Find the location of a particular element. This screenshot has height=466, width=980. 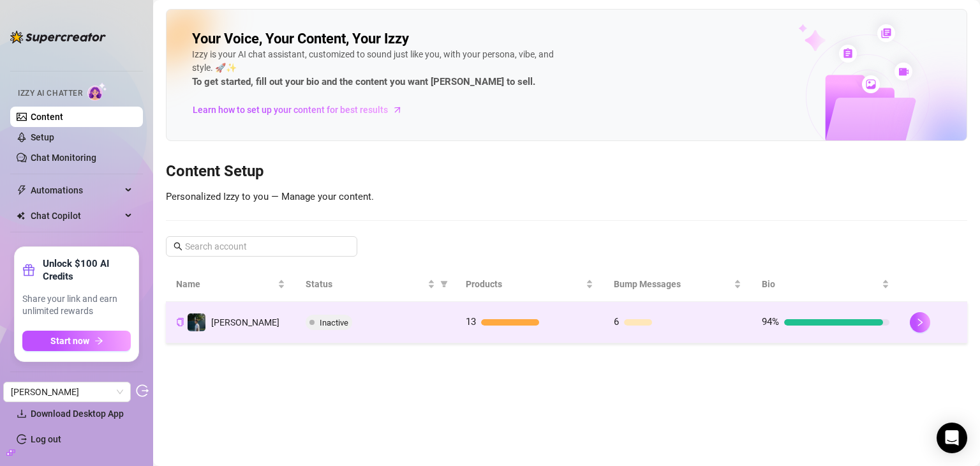

a: Content is located at coordinates (46, 117).